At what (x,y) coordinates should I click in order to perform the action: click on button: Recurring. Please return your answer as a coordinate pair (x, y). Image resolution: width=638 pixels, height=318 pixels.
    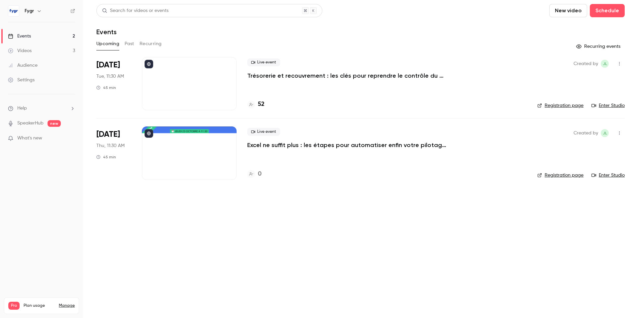
    Looking at the image, I should click on (150, 44).